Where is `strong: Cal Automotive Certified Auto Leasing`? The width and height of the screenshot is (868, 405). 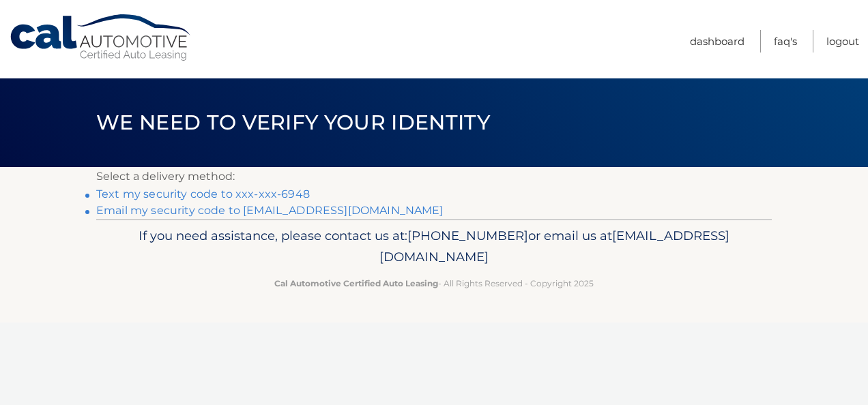
strong: Cal Automotive Certified Auto Leasing is located at coordinates (356, 283).